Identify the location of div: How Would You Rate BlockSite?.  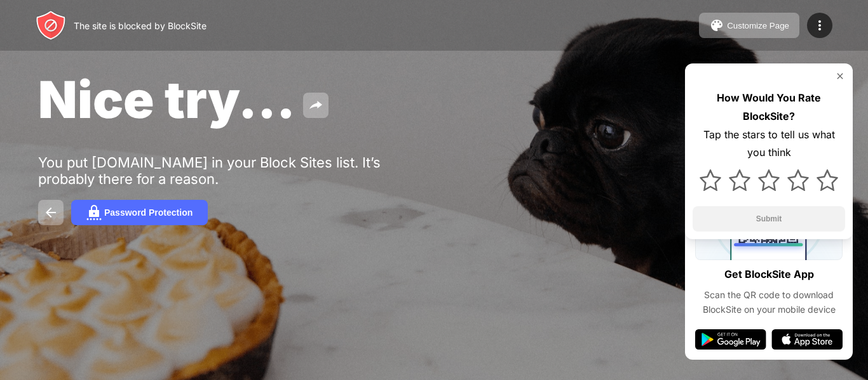
(769, 107).